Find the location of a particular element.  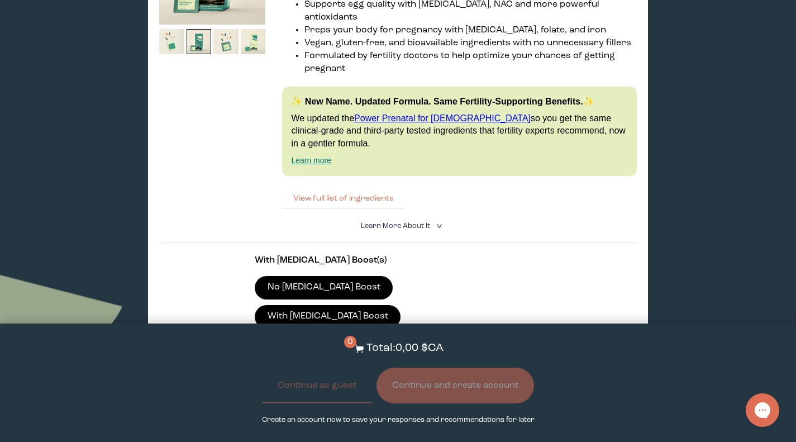

span: 0 is located at coordinates (350, 342).